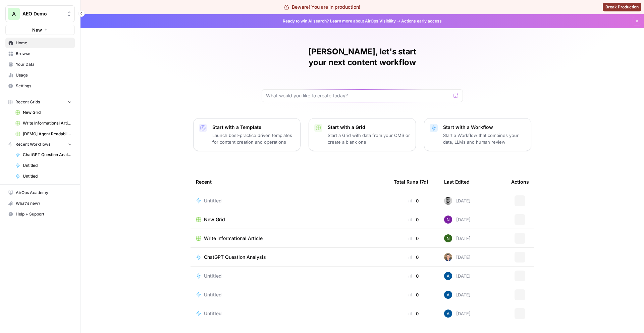  Describe the element at coordinates (14, 14) in the screenshot. I see `span: A` at that location.